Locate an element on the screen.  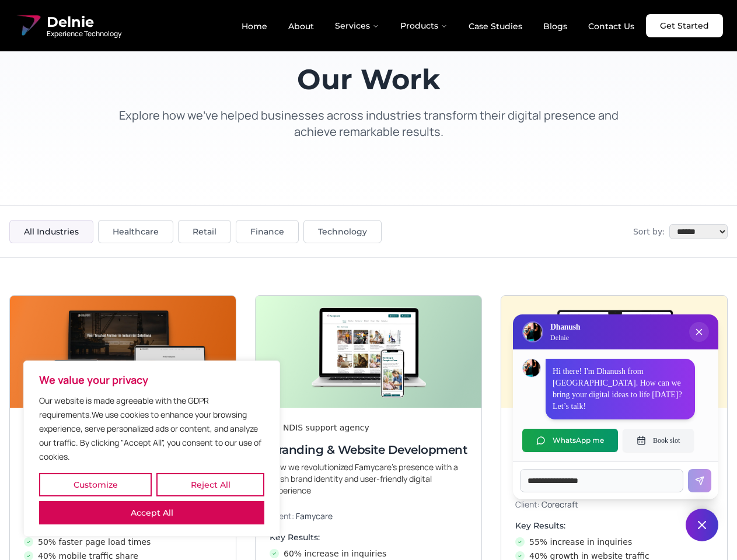
button: Finance is located at coordinates (267, 232).